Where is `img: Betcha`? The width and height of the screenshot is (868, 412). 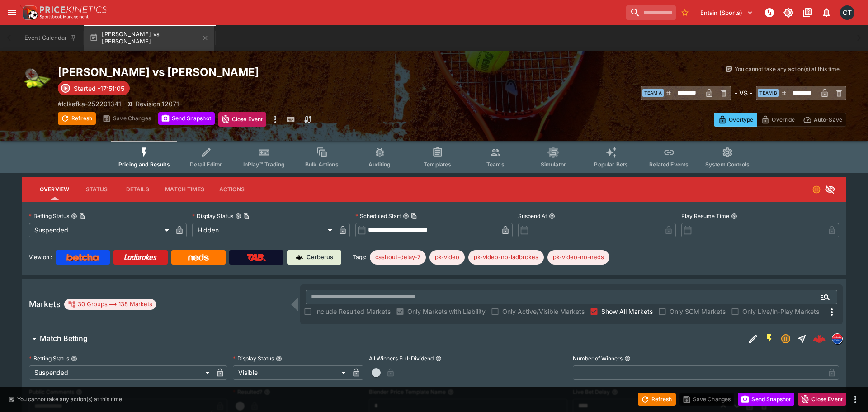 img: Betcha is located at coordinates (83, 257).